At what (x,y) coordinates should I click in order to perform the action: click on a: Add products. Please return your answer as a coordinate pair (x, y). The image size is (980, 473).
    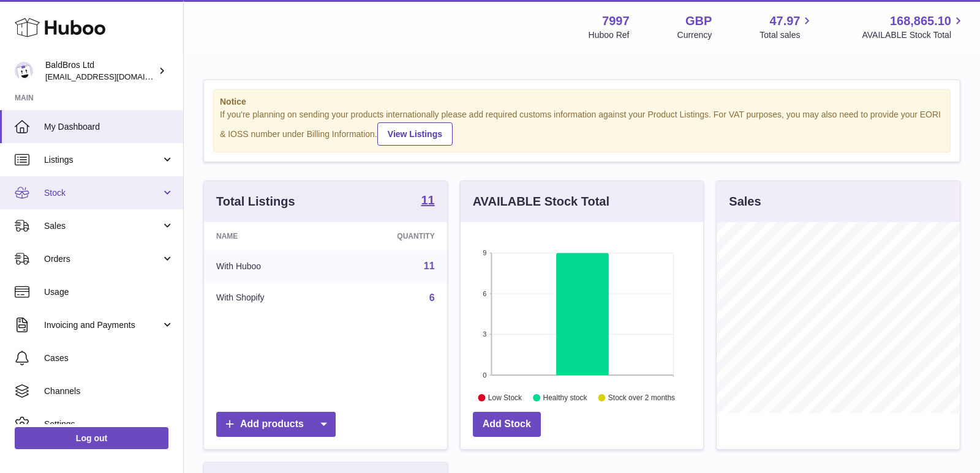
    Looking at the image, I should click on (275, 424).